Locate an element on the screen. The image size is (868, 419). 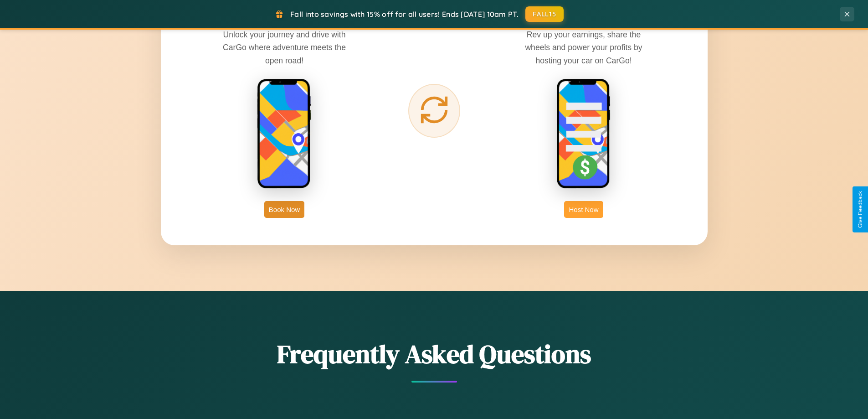
img: host phone is located at coordinates (584, 134).